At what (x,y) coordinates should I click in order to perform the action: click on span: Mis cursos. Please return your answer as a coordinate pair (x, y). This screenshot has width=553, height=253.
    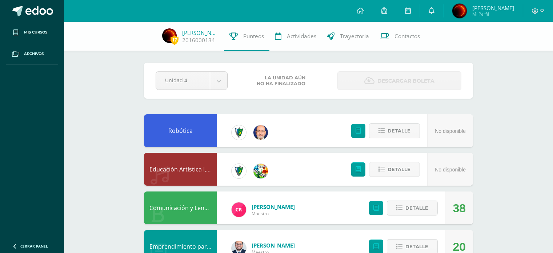
    Looking at the image, I should click on (36, 32).